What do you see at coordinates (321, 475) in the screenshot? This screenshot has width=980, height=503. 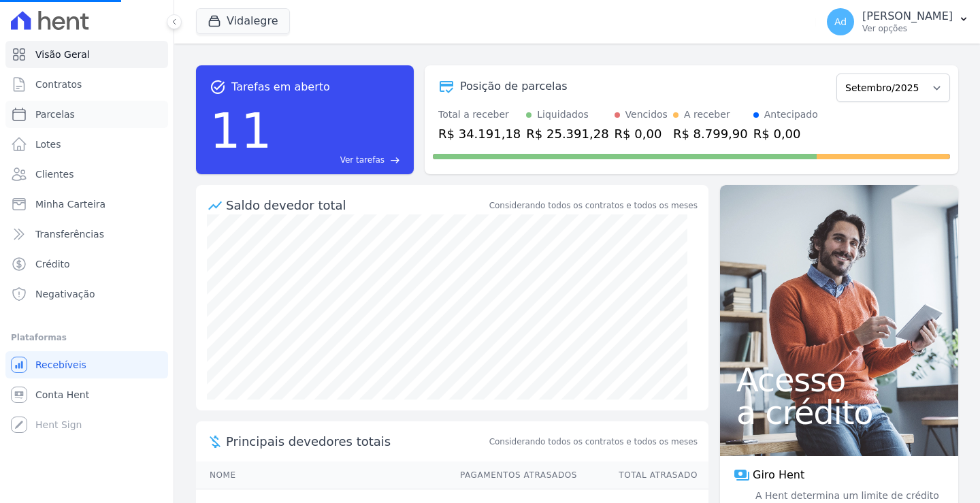 I see `th: Nome` at bounding box center [321, 475].